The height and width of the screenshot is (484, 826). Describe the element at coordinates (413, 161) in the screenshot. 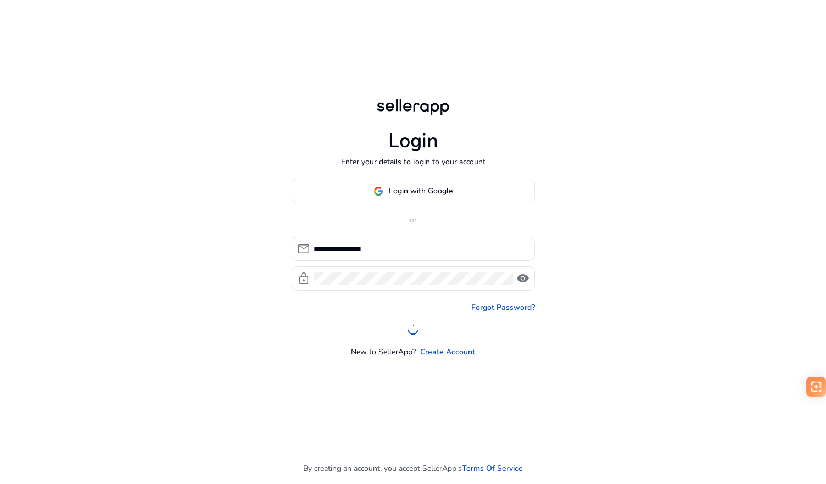

I see `p: Enter your details to login to your account` at that location.